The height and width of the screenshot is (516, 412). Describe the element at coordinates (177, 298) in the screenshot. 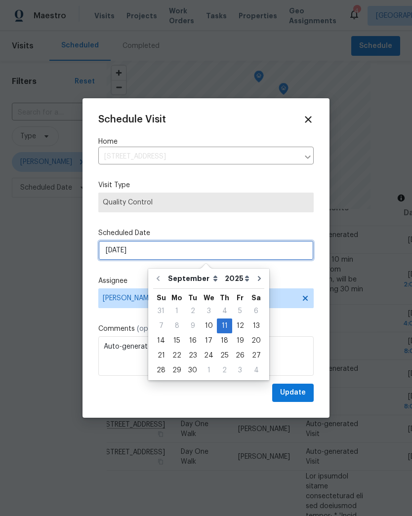

I see `abbr: Monday` at that location.